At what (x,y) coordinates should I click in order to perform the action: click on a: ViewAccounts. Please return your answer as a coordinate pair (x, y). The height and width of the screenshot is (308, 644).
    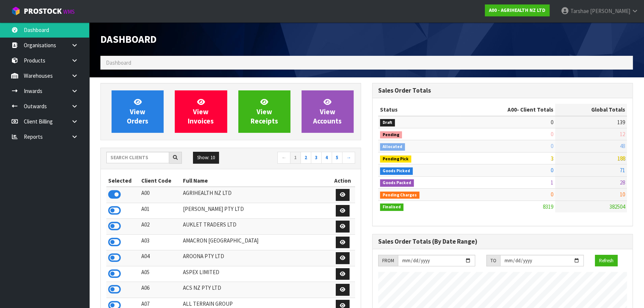
    Looking at the image, I should click on (328, 112).